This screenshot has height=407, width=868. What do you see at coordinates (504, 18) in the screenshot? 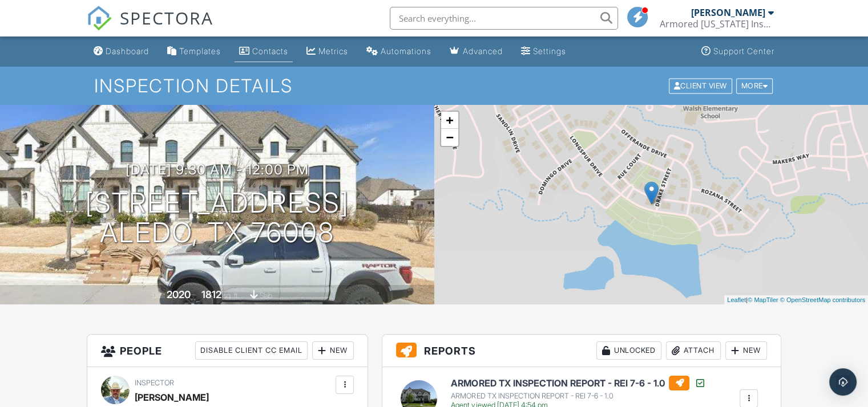
I see `input: Search everything...` at bounding box center [504, 18].